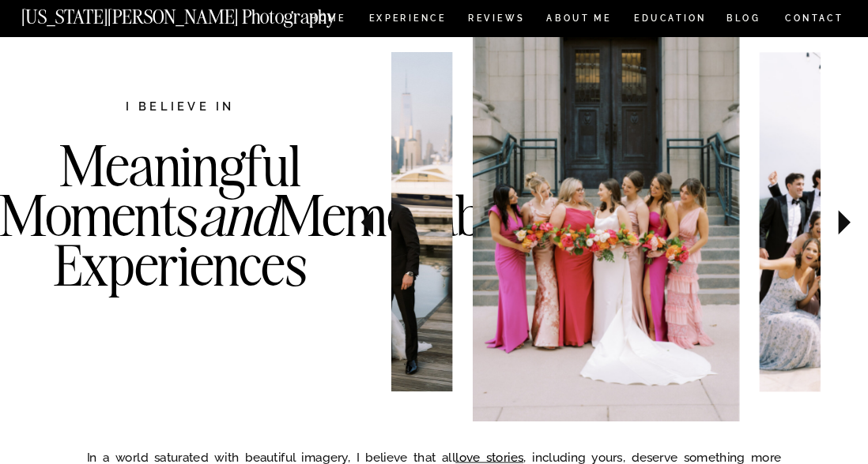  I want to click on h2: I believe in, so click(179, 108).